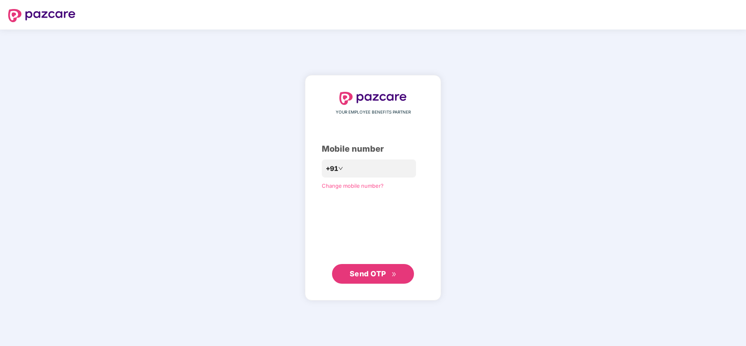 Image resolution: width=746 pixels, height=346 pixels. What do you see at coordinates (373, 274) in the screenshot?
I see `button: Send OTPdouble-right` at bounding box center [373, 274].